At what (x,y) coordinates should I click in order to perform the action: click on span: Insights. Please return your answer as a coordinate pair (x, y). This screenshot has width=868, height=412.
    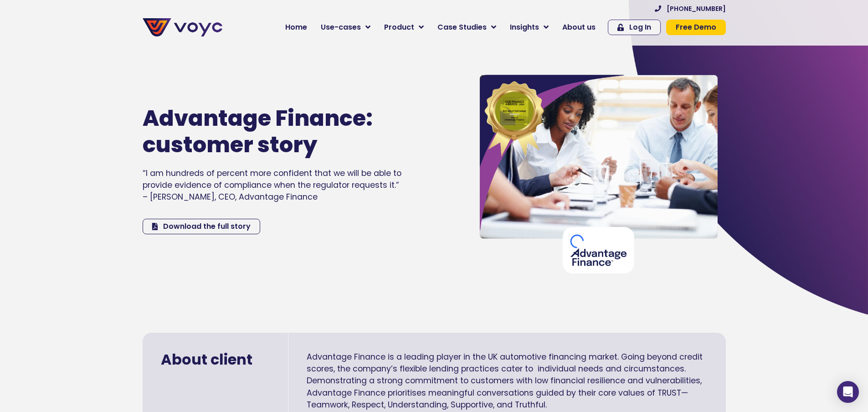
    Looking at the image, I should click on (524, 28).